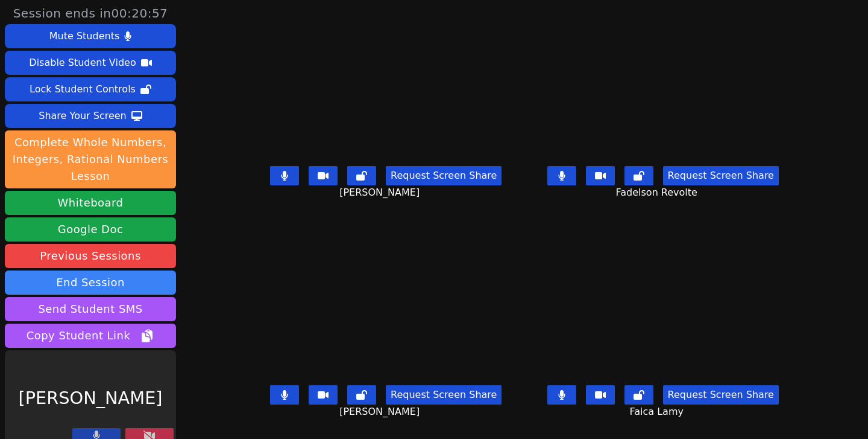  I want to click on button: Mute Students, so click(90, 36).